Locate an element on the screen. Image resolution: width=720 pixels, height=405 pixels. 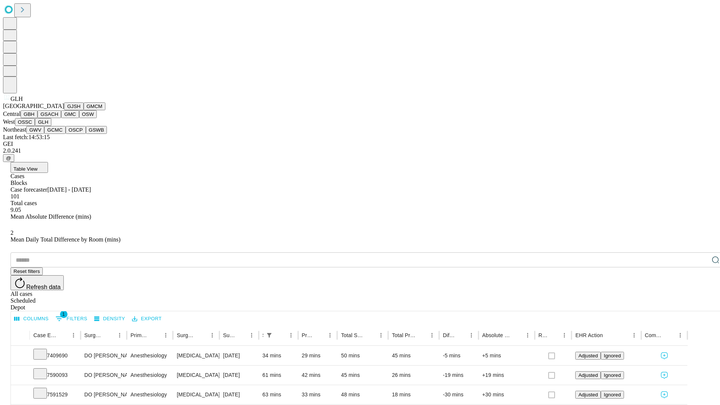
button: GCMC is located at coordinates (55, 130).